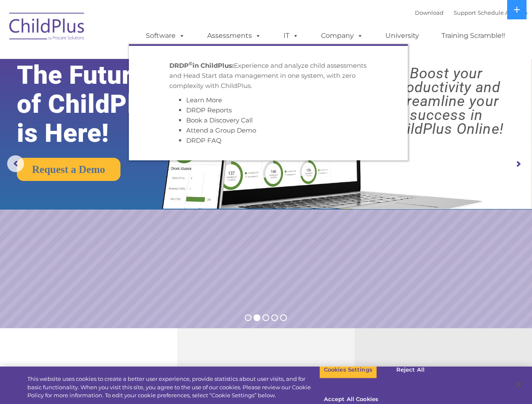 This screenshot has height=404, width=532. I want to click on a: Book a Discovery Call, so click(220, 120).